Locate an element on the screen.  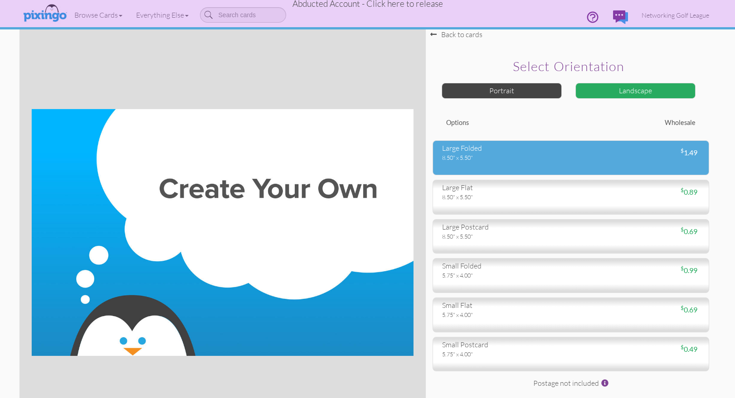
div: small postcard is located at coordinates (503, 345).